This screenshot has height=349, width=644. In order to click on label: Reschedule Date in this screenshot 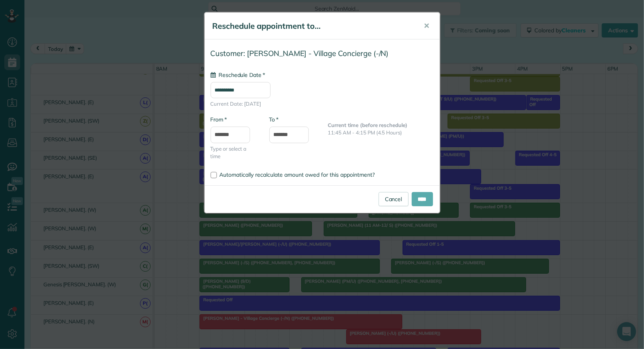, I will do `click(238, 75)`.